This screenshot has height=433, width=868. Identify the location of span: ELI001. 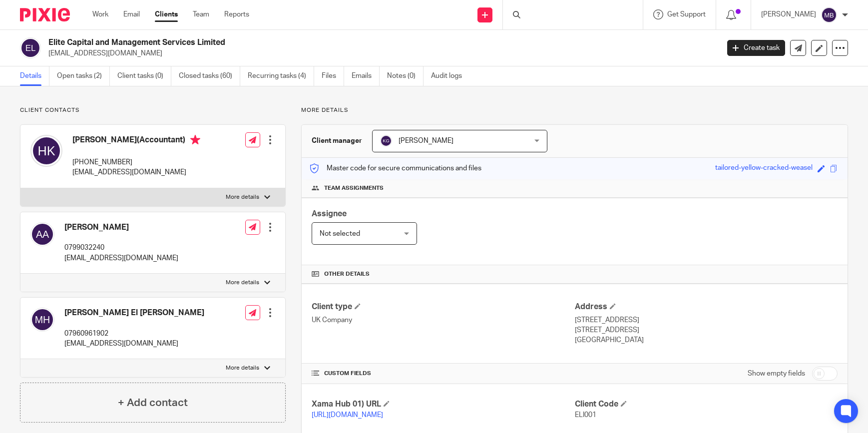
(585, 415).